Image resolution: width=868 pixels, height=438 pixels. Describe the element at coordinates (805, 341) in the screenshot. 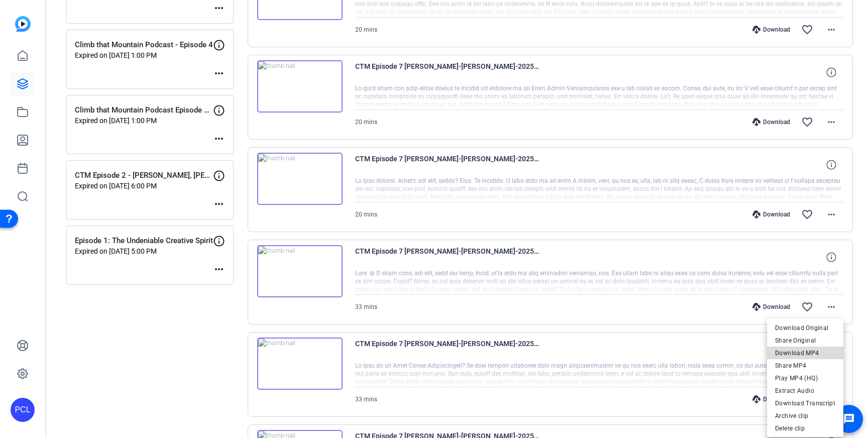

I see `span: Share Original` at that location.